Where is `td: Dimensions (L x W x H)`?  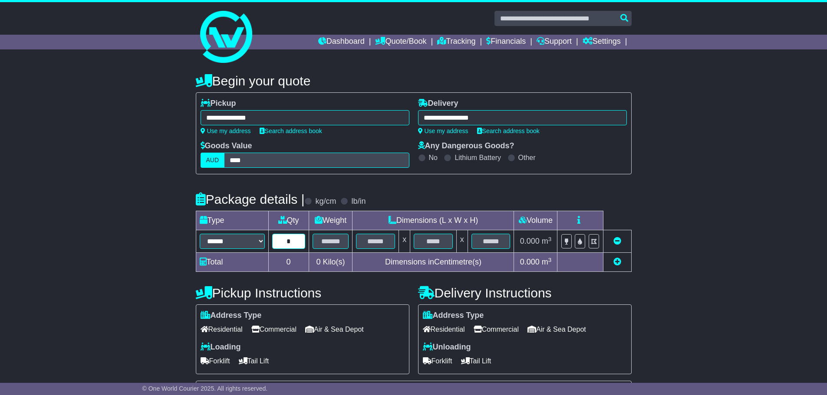 td: Dimensions (L x W x H) is located at coordinates (433, 221).